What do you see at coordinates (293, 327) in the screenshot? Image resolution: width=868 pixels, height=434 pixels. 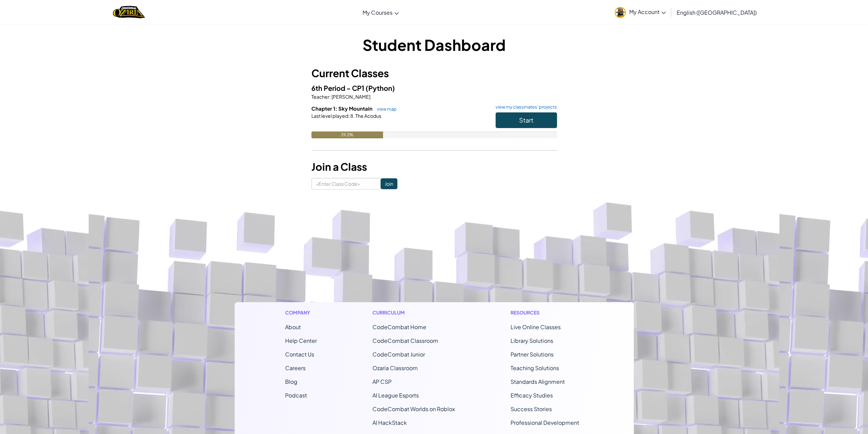 I see `a: About` at bounding box center [293, 327].